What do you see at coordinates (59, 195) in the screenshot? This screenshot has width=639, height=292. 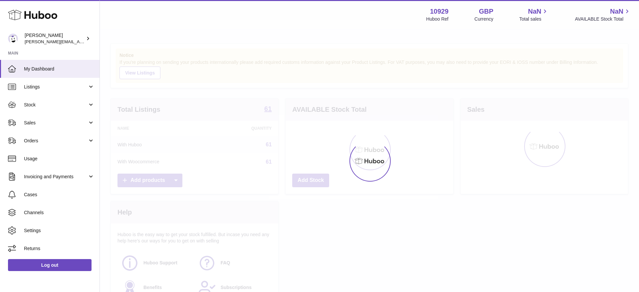 I see `span: Cases` at bounding box center [59, 195].